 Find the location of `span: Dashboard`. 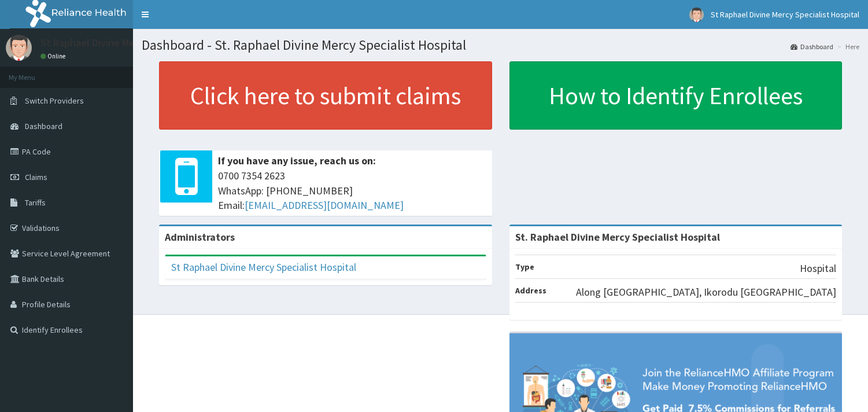

span: Dashboard is located at coordinates (43, 126).